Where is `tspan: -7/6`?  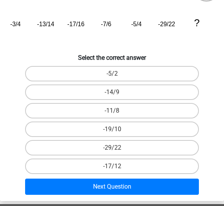 tspan: -7/6 is located at coordinates (106, 24).